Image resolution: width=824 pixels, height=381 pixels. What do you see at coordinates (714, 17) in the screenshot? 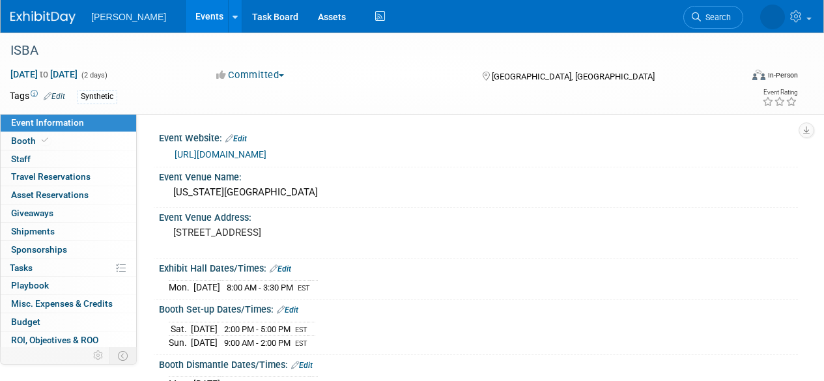
I see `a: Search` at bounding box center [714, 17].